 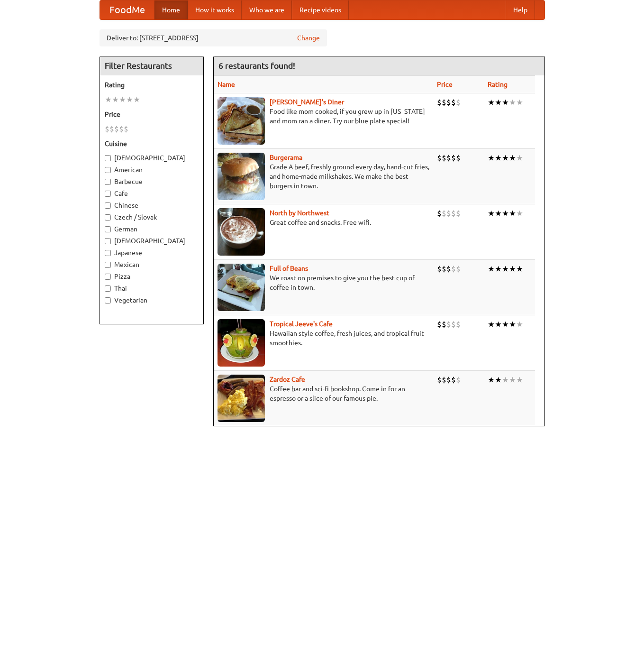 What do you see at coordinates (241, 121) in the screenshot?
I see `img: sallys.jpg` at bounding box center [241, 121].